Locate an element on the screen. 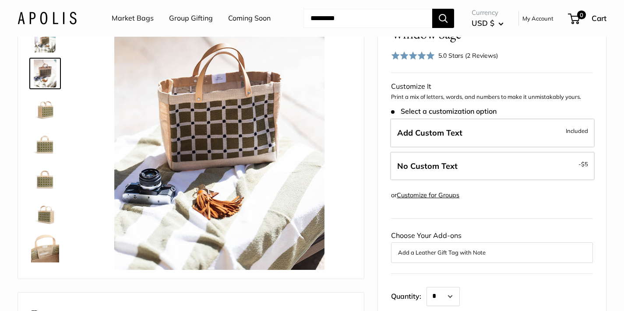 This screenshot has width=624, height=311. a: 0 Cart is located at coordinates (588, 18).